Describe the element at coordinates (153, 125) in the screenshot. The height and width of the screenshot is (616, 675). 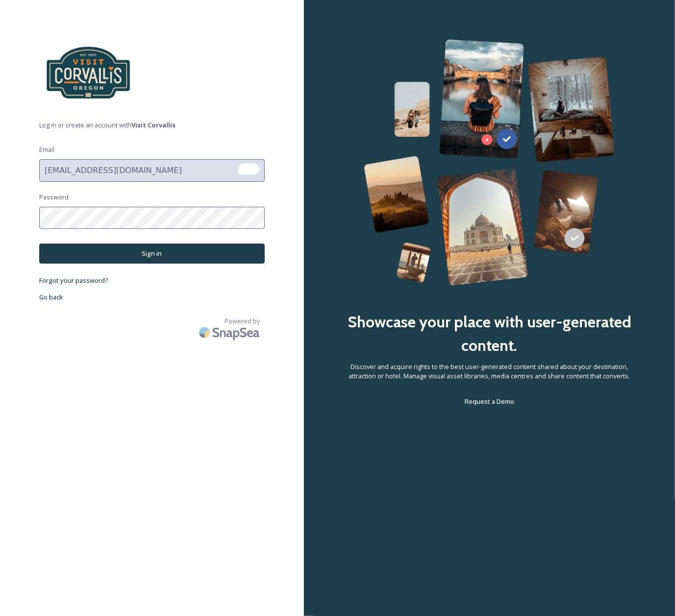
I see `strong: Visit Corvallis` at that location.